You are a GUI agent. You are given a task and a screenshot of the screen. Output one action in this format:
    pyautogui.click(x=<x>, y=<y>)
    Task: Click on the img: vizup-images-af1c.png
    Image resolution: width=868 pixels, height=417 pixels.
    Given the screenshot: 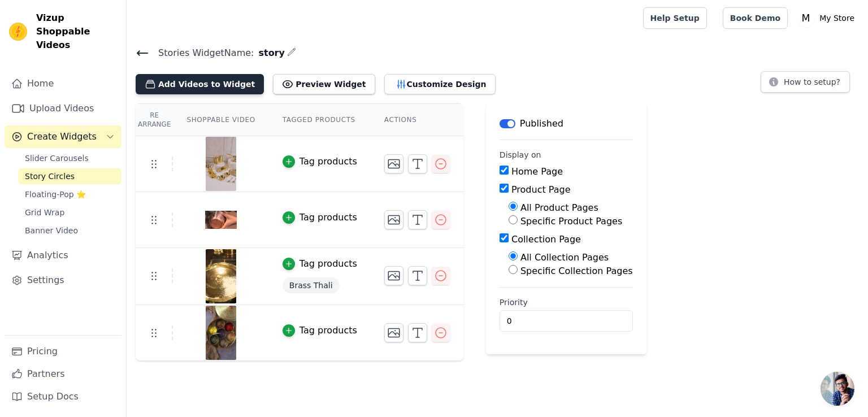 What is the action you would take?
    pyautogui.click(x=221, y=332)
    